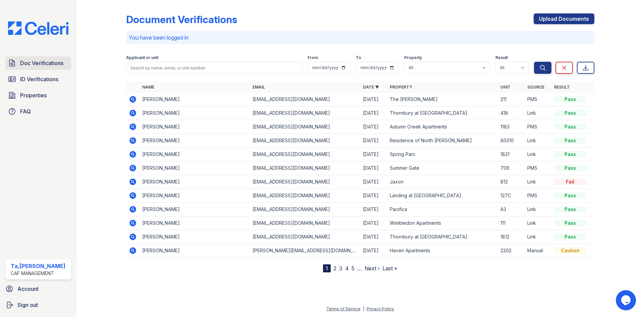 Image resolution: width=644 pixels, height=317 pixels. I want to click on a: Name, so click(148, 87).